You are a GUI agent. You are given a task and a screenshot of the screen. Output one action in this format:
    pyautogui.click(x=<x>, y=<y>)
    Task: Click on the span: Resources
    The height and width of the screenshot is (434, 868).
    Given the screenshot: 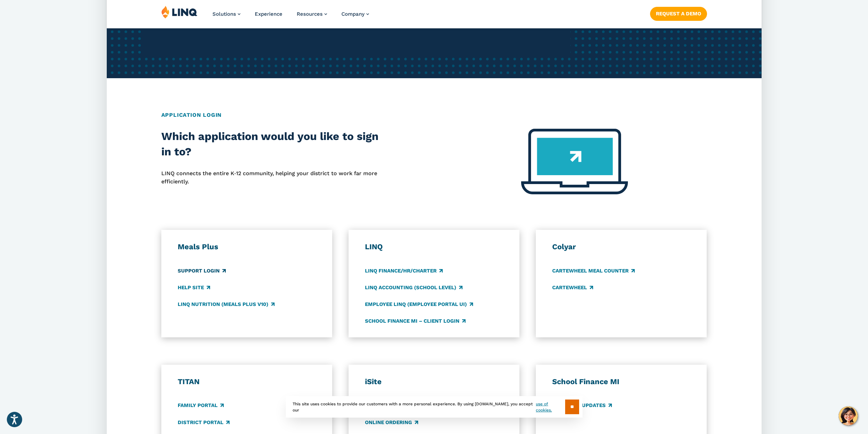 What is the action you would take?
    pyautogui.click(x=309, y=14)
    